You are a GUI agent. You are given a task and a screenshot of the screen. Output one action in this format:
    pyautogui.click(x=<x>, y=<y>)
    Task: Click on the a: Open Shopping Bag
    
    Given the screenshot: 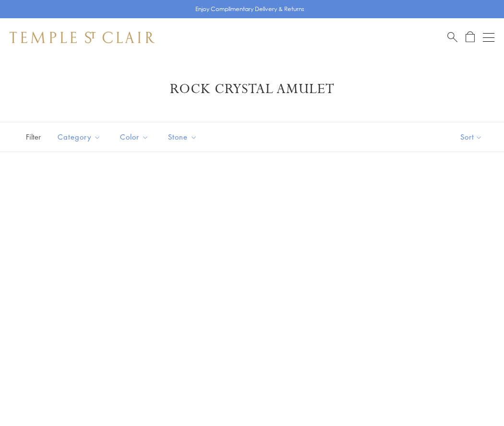 What is the action you would take?
    pyautogui.click(x=470, y=37)
    